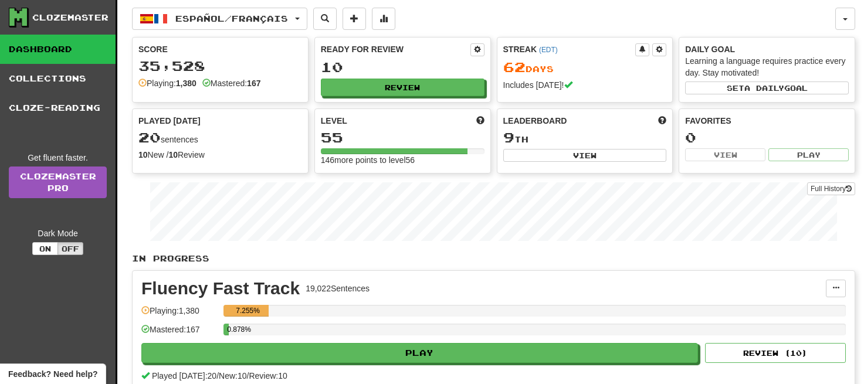 This screenshot has width=864, height=384. What do you see at coordinates (384, 19) in the screenshot?
I see `button: More stats` at bounding box center [384, 19].